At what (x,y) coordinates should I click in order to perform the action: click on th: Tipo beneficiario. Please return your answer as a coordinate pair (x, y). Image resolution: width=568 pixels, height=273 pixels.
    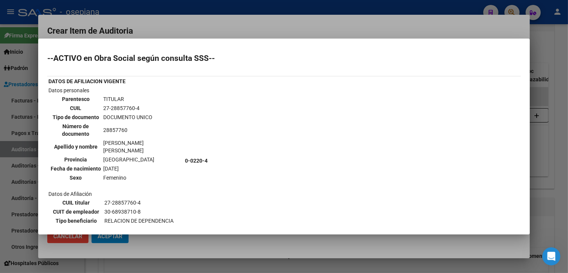
    Looking at the image, I should click on (76, 221).